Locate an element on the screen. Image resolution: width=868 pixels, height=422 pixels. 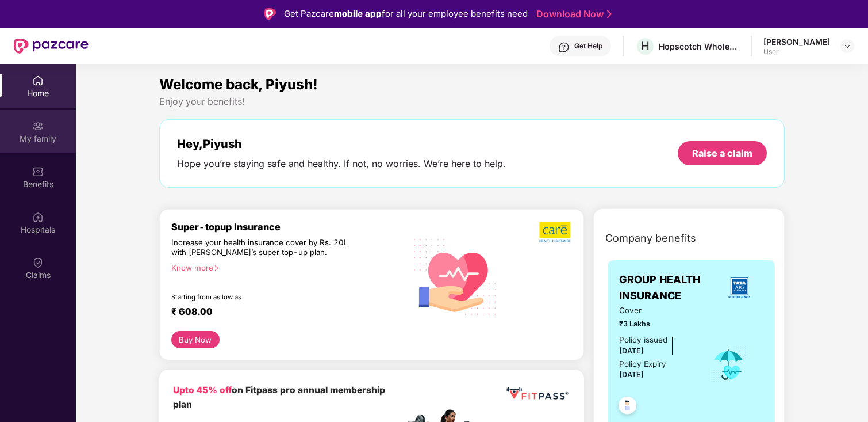
span: right is located at coordinates (216, 268).